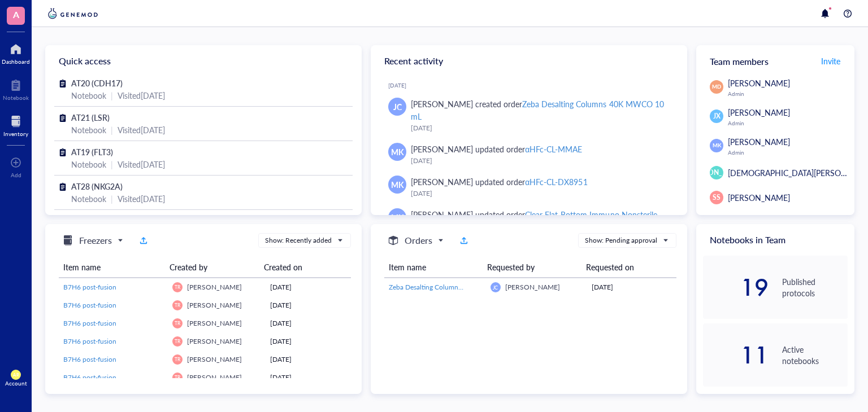 This screenshot has width=868, height=412. What do you see at coordinates (537, 110) in the screenshot?
I see `div: Zeba Desalting Columns 40K MWCO 10 mL` at bounding box center [537, 110].